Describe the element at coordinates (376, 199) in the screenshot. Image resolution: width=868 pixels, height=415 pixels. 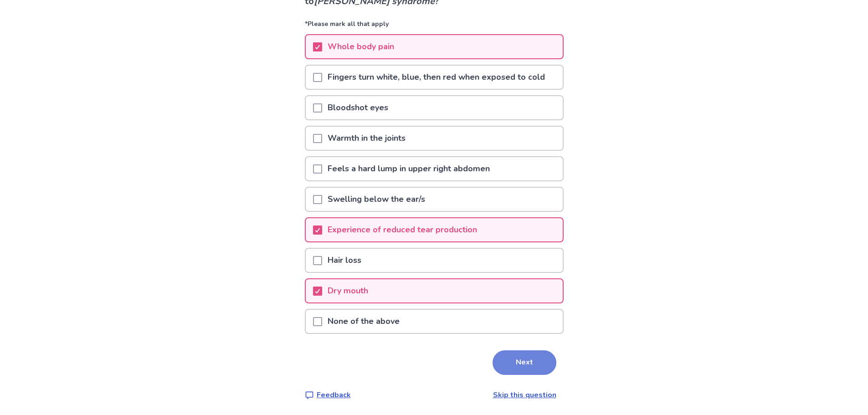
I see `p: Swelling below the ear/s` at that location.